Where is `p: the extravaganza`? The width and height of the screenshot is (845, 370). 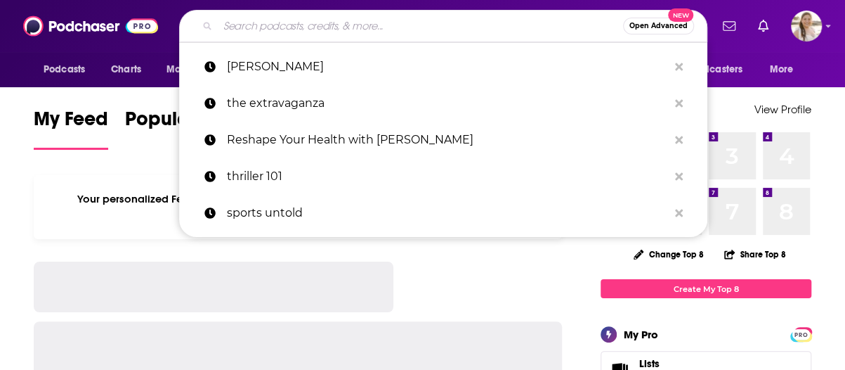 p: the extravaganza is located at coordinates (448, 103).